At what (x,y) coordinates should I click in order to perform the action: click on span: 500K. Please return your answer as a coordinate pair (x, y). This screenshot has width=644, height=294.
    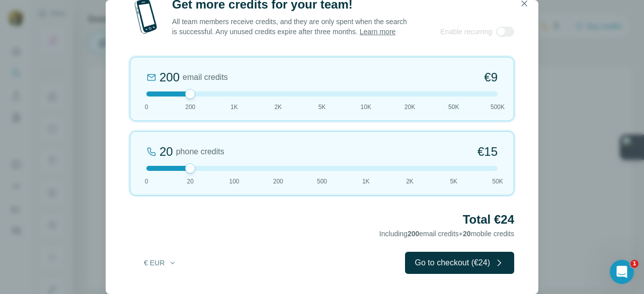
    Looking at the image, I should click on (498, 107).